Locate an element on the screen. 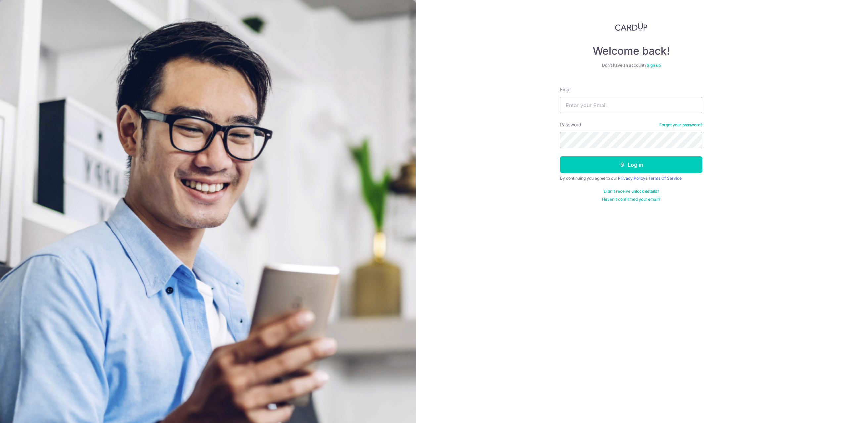  a: Sign up is located at coordinates (654, 65).